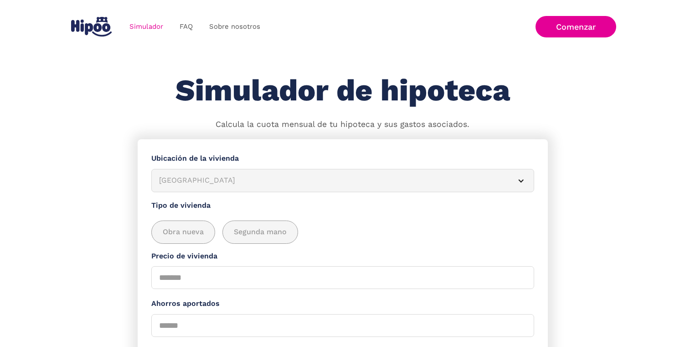 This screenshot has width=685, height=347. Describe the element at coordinates (576, 26) in the screenshot. I see `a: Comenzar` at that location.